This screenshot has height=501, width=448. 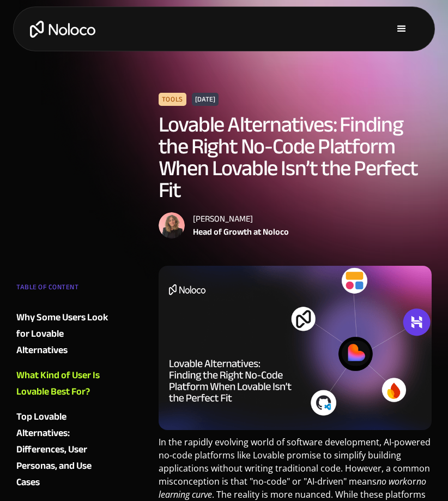 I want to click on div: TABLE OF CONTENT, so click(x=64, y=289).